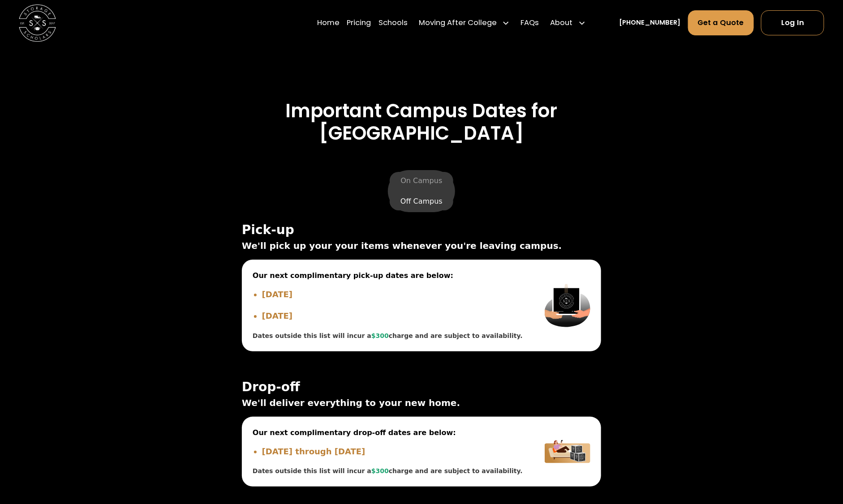  Describe the element at coordinates (388, 433) in the screenshot. I see `span: Our next complimentary drop-off dates are below:` at that location.